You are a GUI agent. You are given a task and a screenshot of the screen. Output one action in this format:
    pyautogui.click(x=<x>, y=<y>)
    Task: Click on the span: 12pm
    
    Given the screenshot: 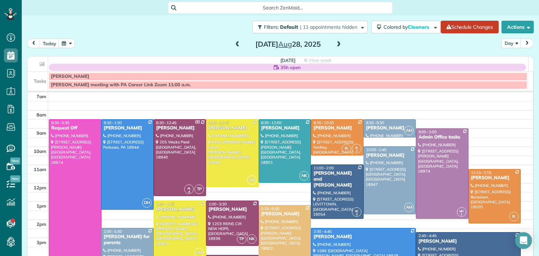 What is the action you would take?
    pyautogui.click(x=40, y=188)
    